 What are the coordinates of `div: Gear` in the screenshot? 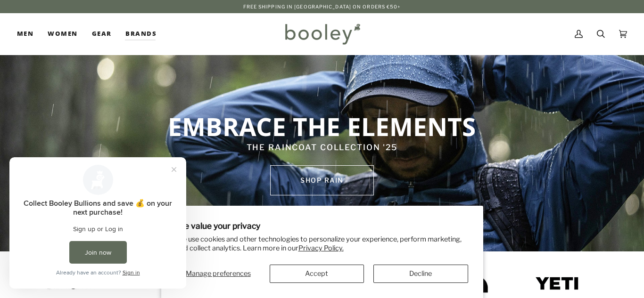 It's located at (102, 34).